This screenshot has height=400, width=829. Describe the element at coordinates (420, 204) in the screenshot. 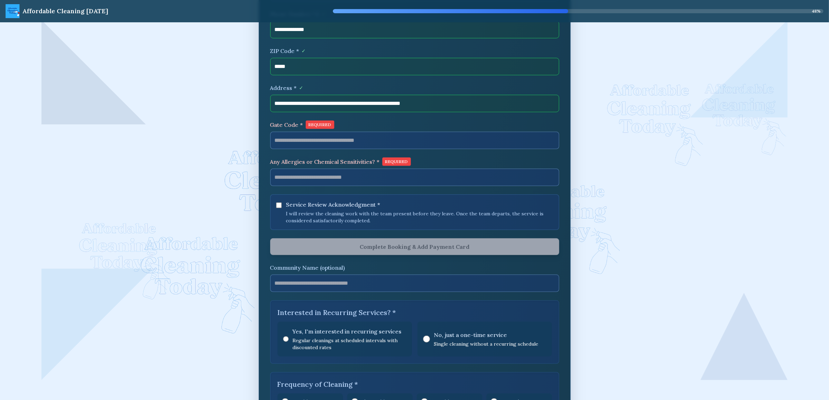

I see `p: Service Review Acknowledgment *` at that location.